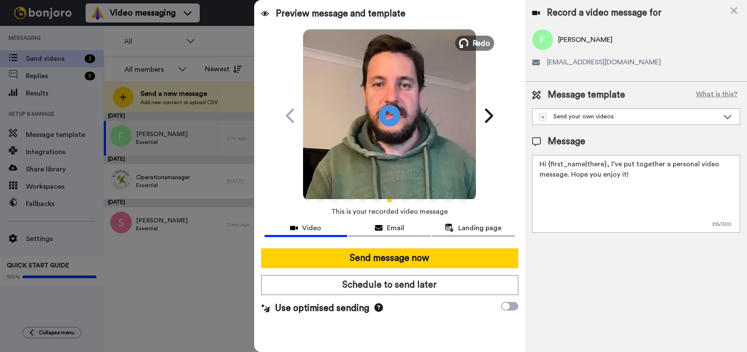 The width and height of the screenshot is (747, 352). I want to click on span: Message, so click(566, 142).